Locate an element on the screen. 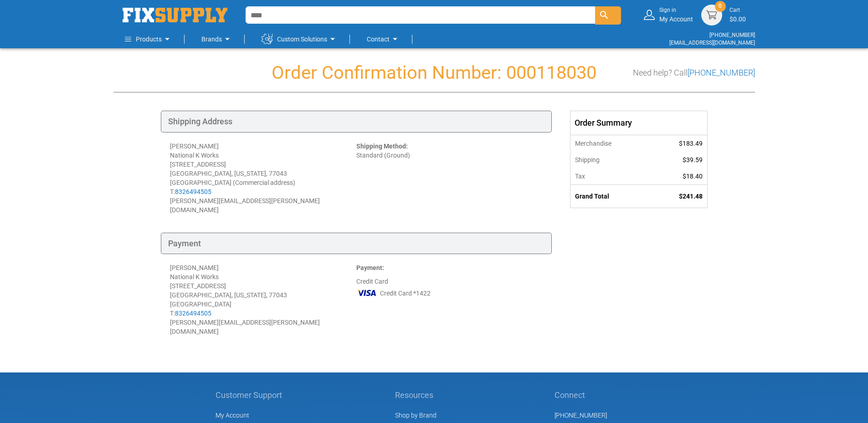  small: Cart is located at coordinates (738, 10).